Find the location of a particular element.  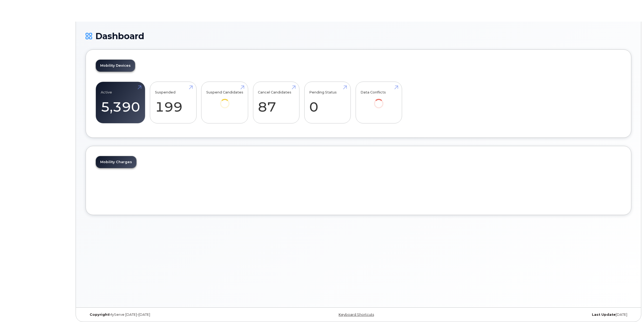

a: Active 5,390 is located at coordinates (121, 103).